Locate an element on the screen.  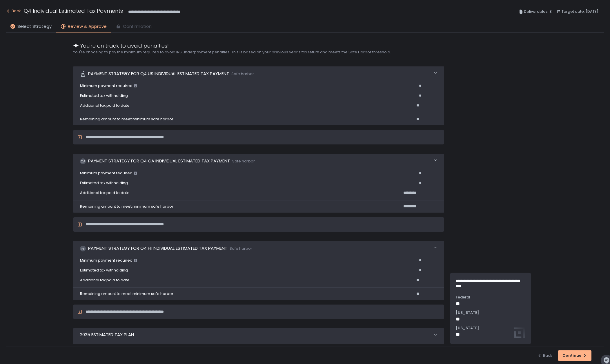
span: Payment strategy for Q4 CA Individual Estimated Tax Payment is located at coordinates (159, 161).